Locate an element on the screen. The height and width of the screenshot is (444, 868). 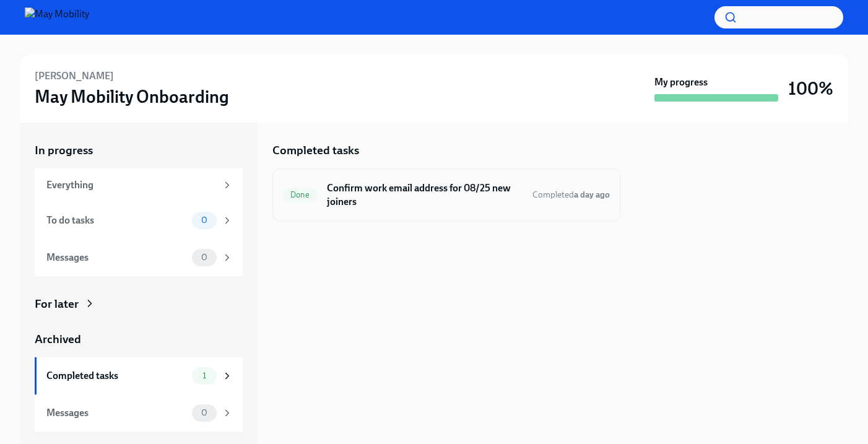
h6: Confirm work email address for 08/25 new joiners is located at coordinates (425, 195).